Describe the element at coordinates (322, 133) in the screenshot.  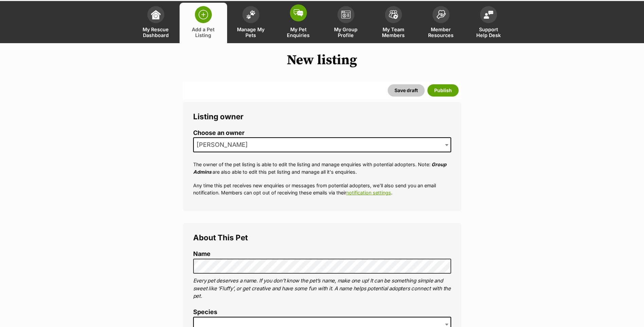
I see `label: Choose an owner` at that location.